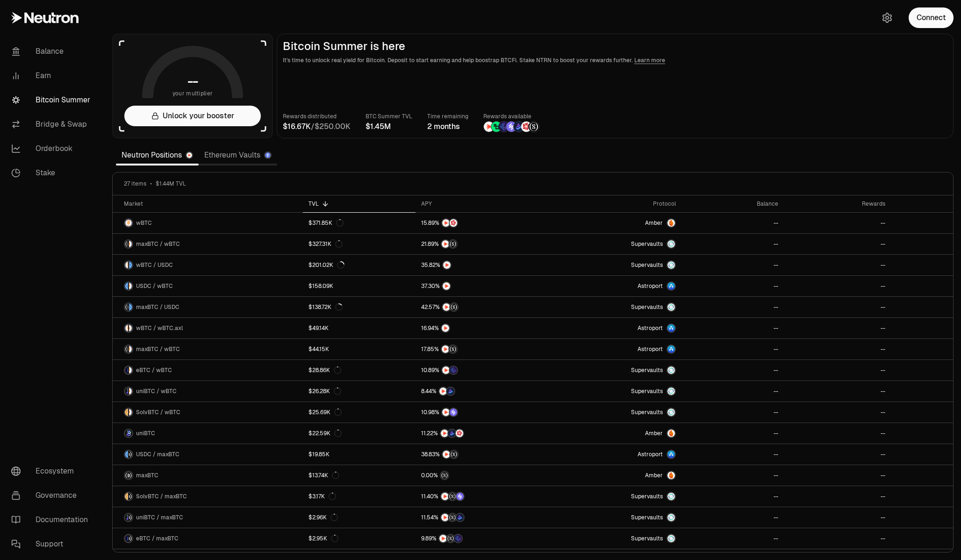 Image resolution: width=961 pixels, height=560 pixels. What do you see at coordinates (359, 370) in the screenshot?
I see `a: $28.86K` at bounding box center [359, 370].